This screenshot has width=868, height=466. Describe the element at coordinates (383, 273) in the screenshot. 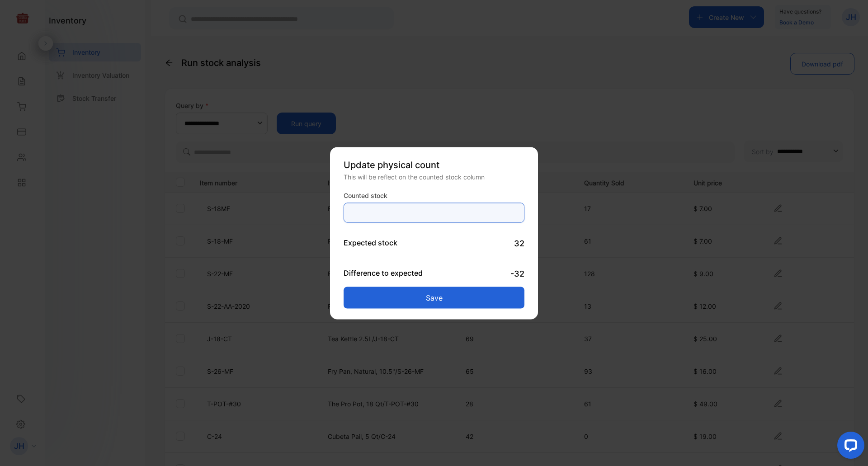

I see `p: Difference to expected` at that location.